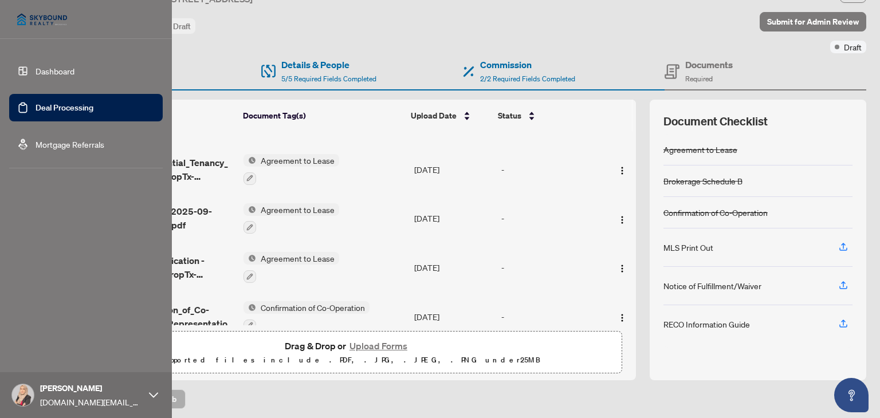  What do you see at coordinates (708, 65) in the screenshot?
I see `h4: Documents` at bounding box center [708, 65].